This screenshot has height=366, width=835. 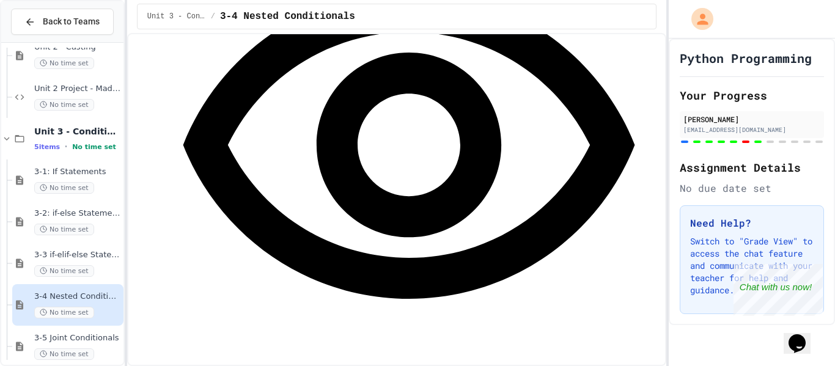 What do you see at coordinates (47, 147) in the screenshot?
I see `span: 5 items` at bounding box center [47, 147].